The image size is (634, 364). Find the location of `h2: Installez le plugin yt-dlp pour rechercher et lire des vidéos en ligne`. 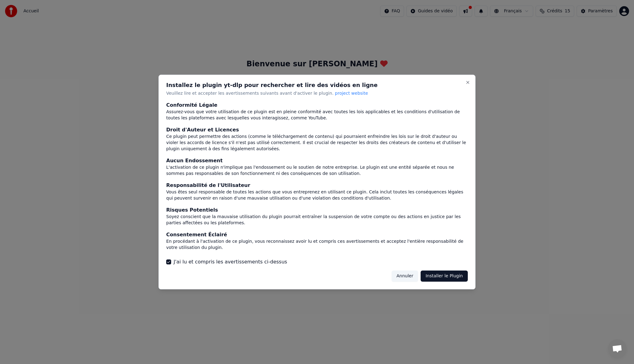

h2: Installez le plugin yt-dlp pour rechercher et lire des vidéos en ligne is located at coordinates (317, 85).